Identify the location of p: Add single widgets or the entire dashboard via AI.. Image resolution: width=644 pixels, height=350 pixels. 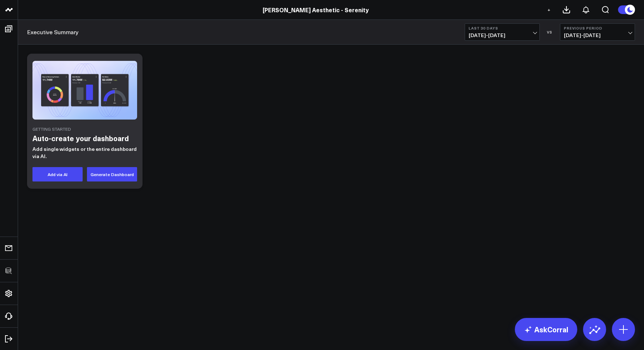
(85, 153).